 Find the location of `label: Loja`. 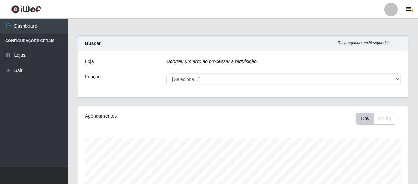

label: Loja is located at coordinates (89, 62).